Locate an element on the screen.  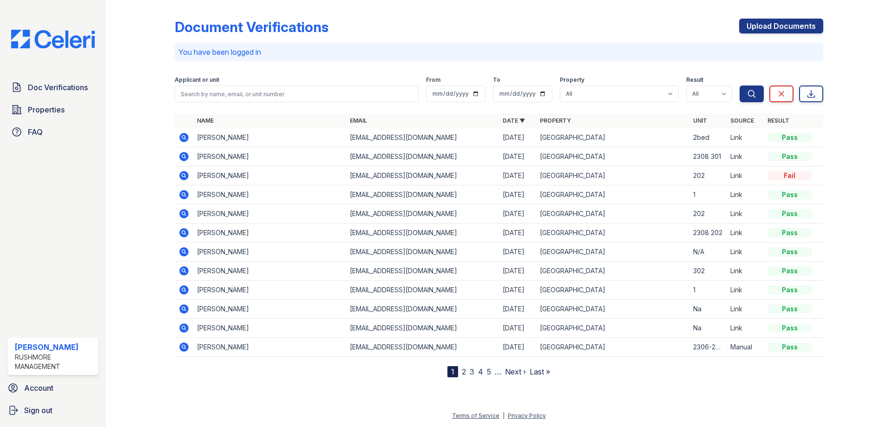
td: N/A is located at coordinates (708, 252).